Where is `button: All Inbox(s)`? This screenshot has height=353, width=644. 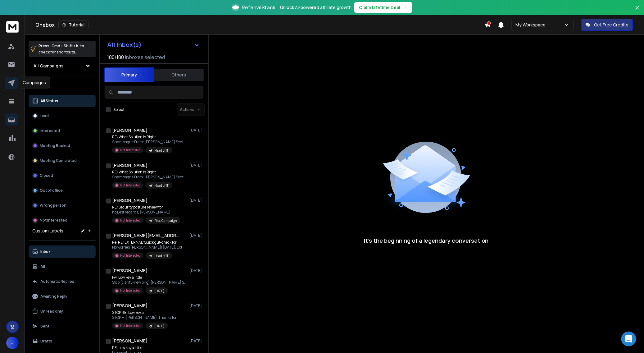
button: All Inbox(s) is located at coordinates (154, 45).